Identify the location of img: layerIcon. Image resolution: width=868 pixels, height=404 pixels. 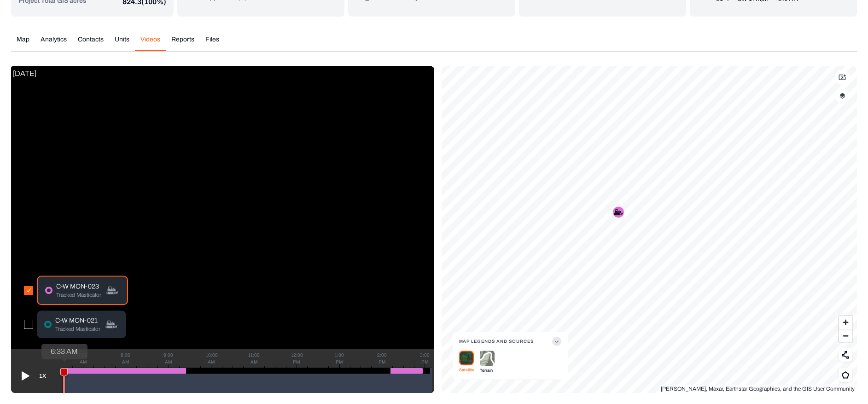
(843, 96).